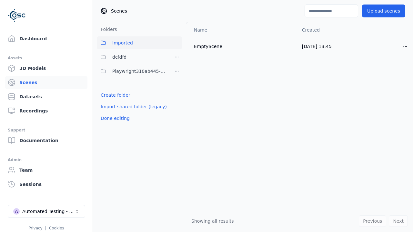 The image size is (413, 232). Describe the element at coordinates (132, 57) in the screenshot. I see `button: dcfdfd` at that location.